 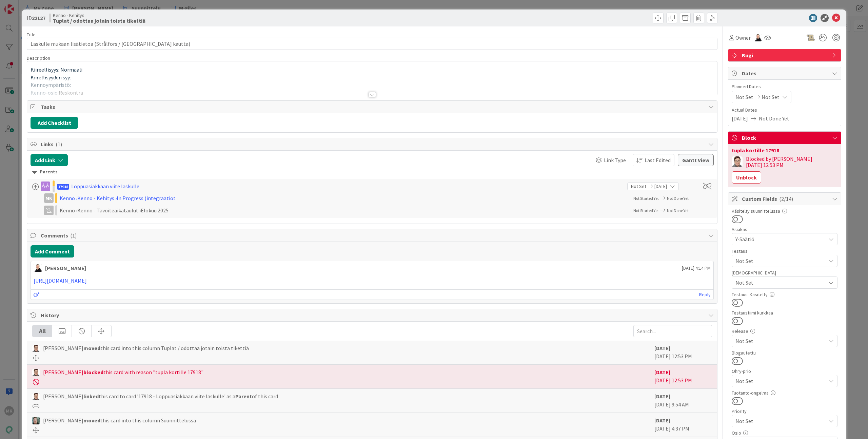 What do you see at coordinates (39, 18) in the screenshot?
I see `b: 22127` at bounding box center [39, 18].